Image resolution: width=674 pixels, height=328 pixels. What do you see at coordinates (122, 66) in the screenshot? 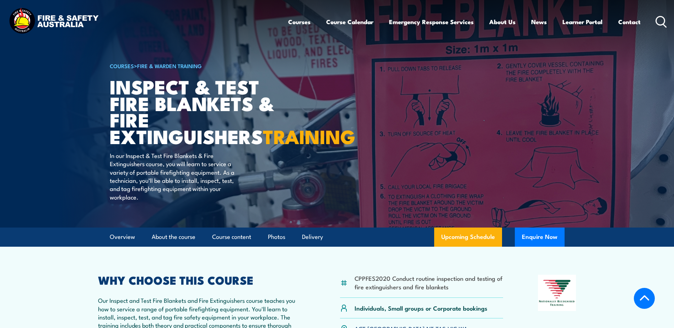
I see `a: COURSES` at bounding box center [122, 66].